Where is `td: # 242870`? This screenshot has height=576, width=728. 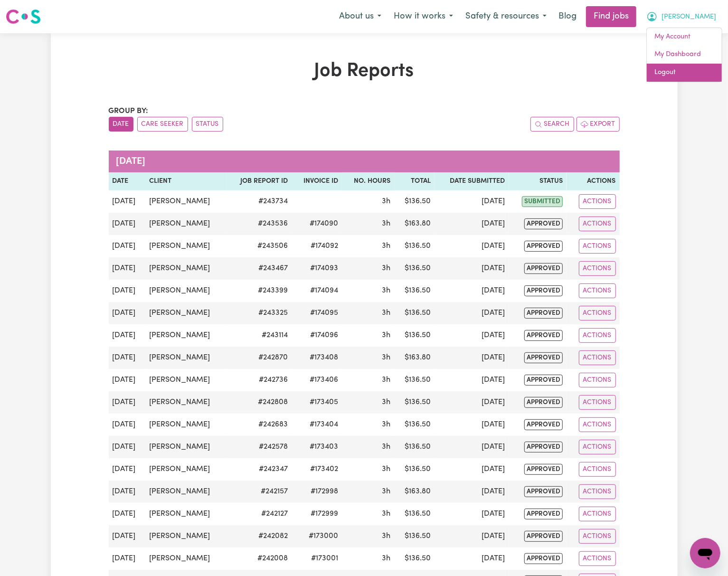 td: # 242870 is located at coordinates (259, 358).